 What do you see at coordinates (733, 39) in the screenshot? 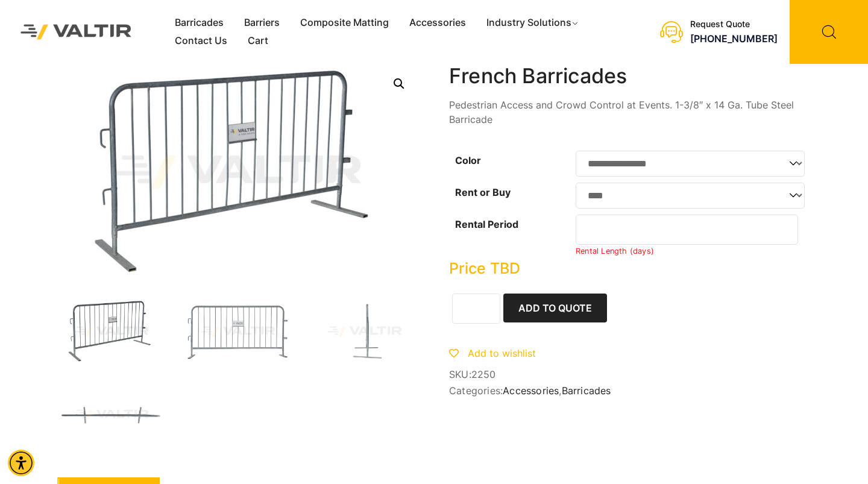
I see `a: call (888) 496-3625` at bounding box center [733, 39].